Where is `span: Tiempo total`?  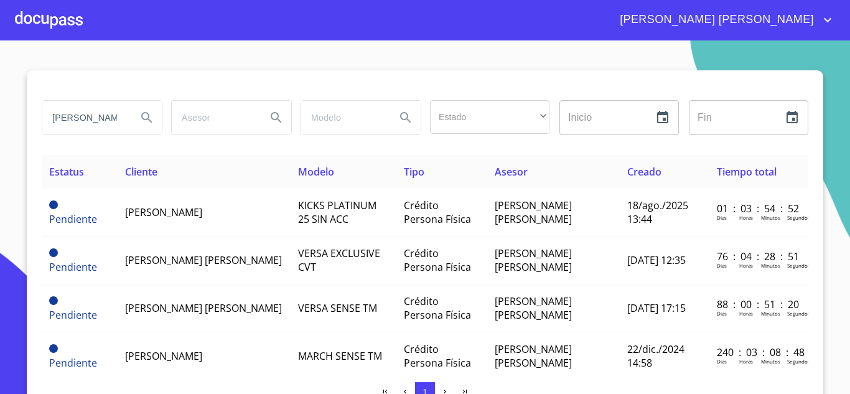
span: Tiempo total is located at coordinates (746, 172).